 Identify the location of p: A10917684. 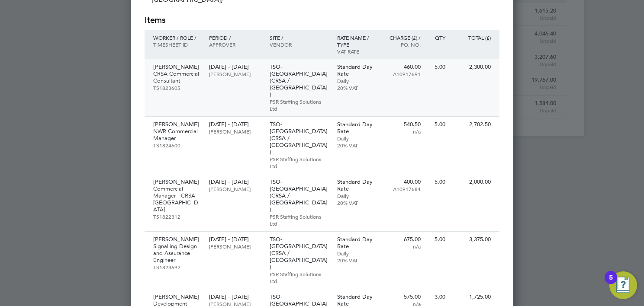
(401, 189).